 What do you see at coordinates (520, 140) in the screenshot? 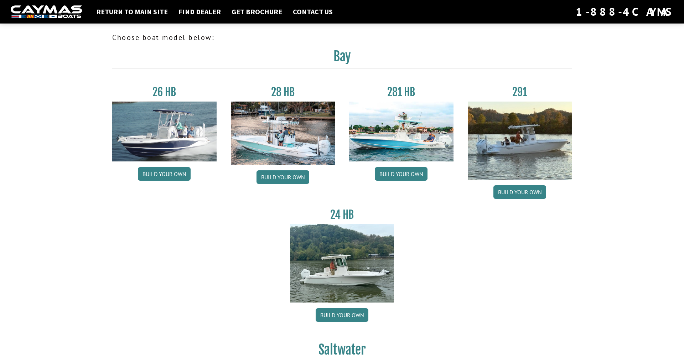
I see `img: 291_Thumbnail.jpg` at bounding box center [520, 140].